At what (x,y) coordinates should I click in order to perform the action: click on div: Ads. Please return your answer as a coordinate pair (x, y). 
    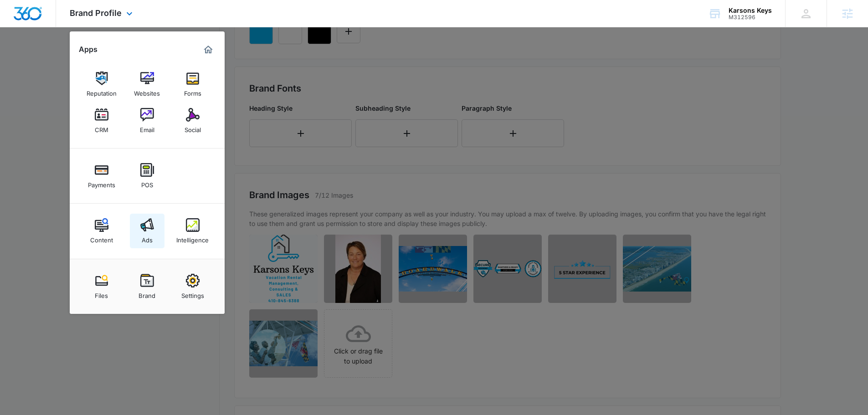
    Looking at the image, I should click on (147, 238).